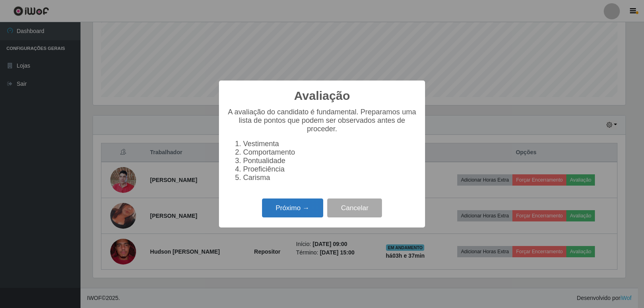 The image size is (644, 308). Describe the element at coordinates (322, 120) in the screenshot. I see `p: A avaliação do candidato é fundamental. Preparamos uma lista de pontos que podem ser observados a...` at that location.